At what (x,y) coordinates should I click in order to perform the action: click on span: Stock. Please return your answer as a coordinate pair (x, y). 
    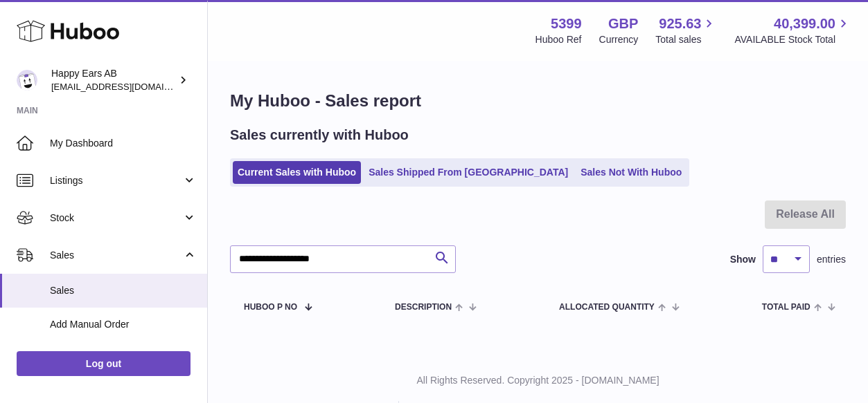
    Looking at the image, I should click on (115, 218).